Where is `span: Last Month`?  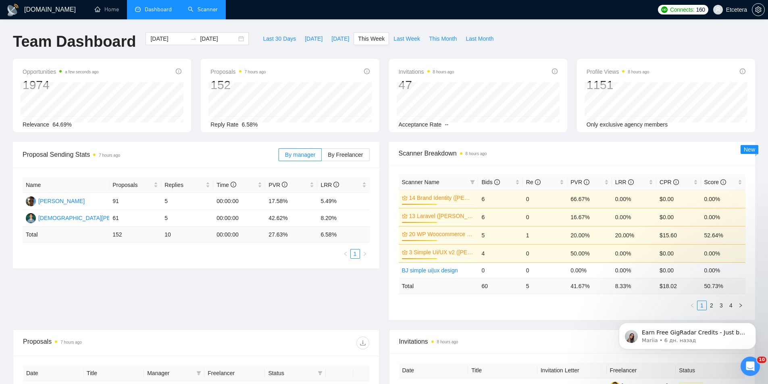
span: Last Month is located at coordinates (479, 39).